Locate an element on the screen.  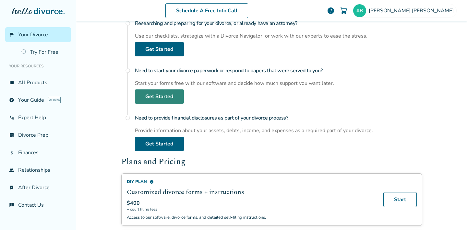
a: Try For Free is located at coordinates (44, 52).